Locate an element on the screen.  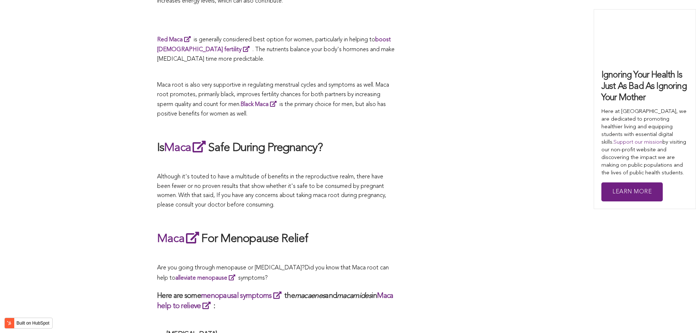
a: Learn More is located at coordinates (632, 192).